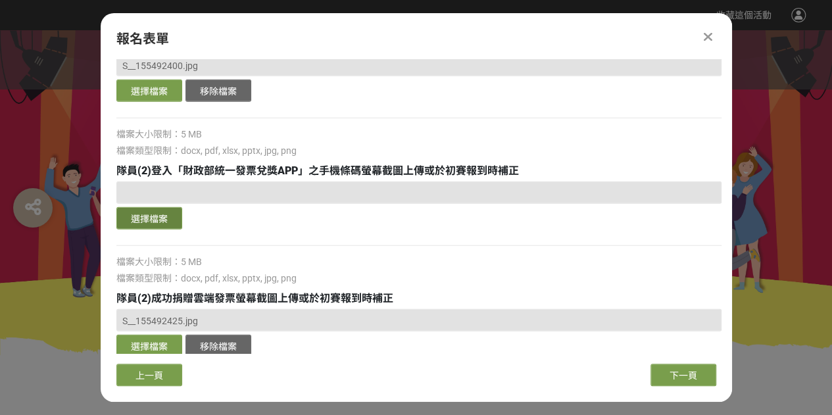 The image size is (832, 415). I want to click on button: 上一頁, so click(149, 375).